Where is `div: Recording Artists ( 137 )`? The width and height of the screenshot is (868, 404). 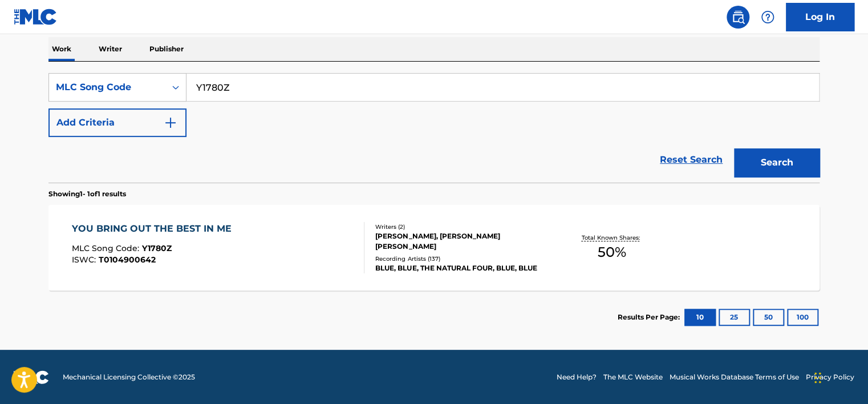
div: Recording Artists ( 137 ) is located at coordinates (461, 258).